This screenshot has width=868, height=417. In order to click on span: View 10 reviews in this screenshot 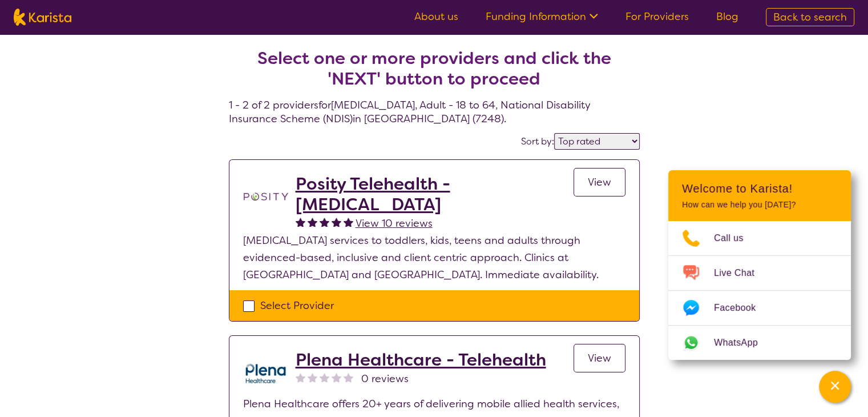, I will do `click(394, 224)`.